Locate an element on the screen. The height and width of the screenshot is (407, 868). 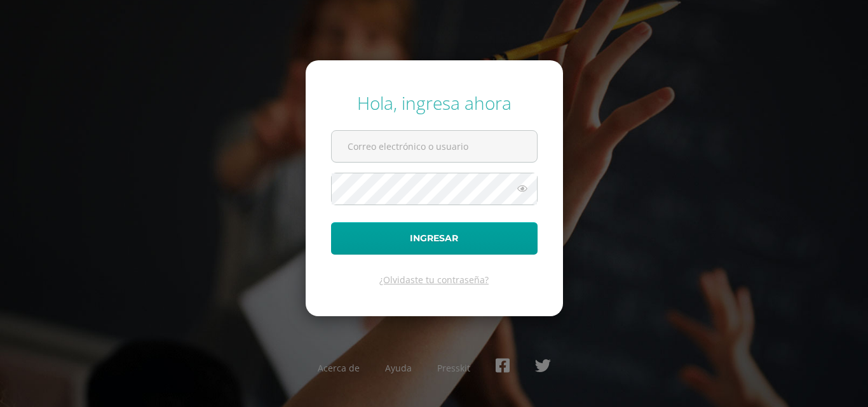
a: ¿Olvidaste tu contraseña? is located at coordinates (434, 279).